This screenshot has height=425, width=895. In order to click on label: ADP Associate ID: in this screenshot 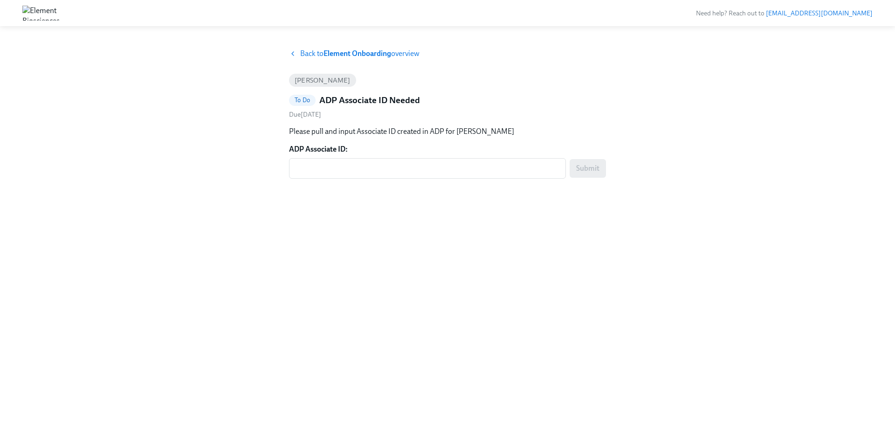, I will do `click(447, 149)`.